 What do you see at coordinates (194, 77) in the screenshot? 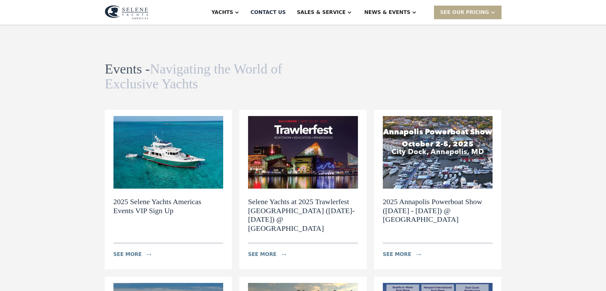
I see `h1: Events -` at bounding box center [194, 77].